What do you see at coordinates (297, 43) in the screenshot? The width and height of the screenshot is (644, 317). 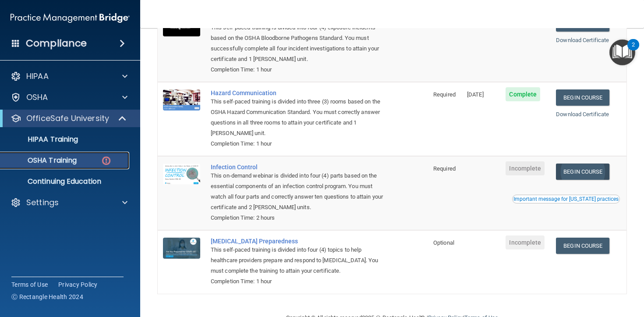 I see `div: This self-paced training is divided into four (4) exposure incidents based on the OSHA Bloodborne...` at bounding box center [297, 43].